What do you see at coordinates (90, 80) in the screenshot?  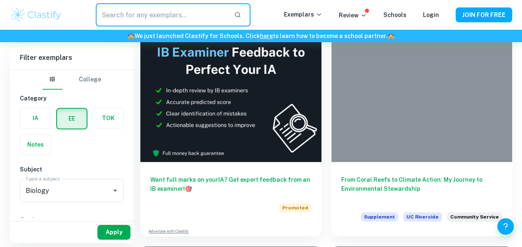 I see `button: College` at bounding box center [90, 80].